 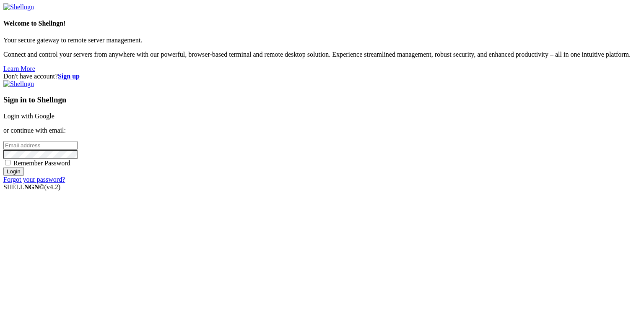 I want to click on p: or continue with email:, so click(x=322, y=131).